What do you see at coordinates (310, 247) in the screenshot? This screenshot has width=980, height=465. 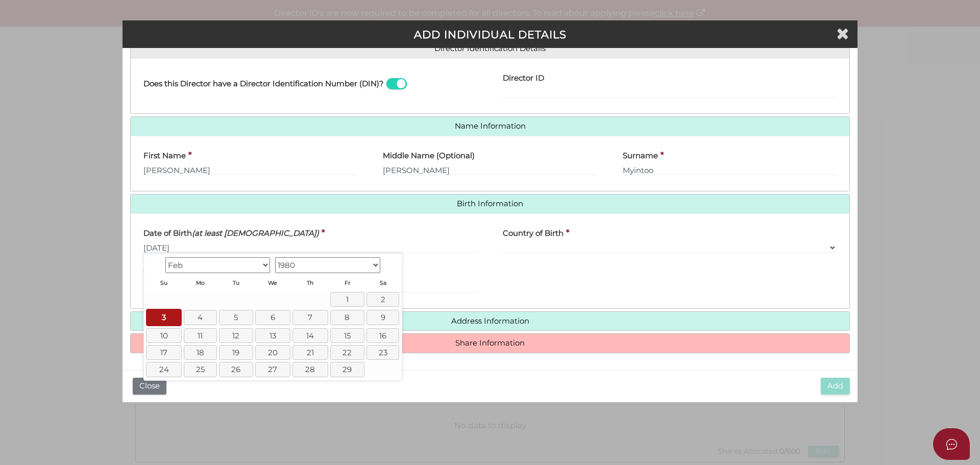 I see `input: dd/mm/yyyy` at bounding box center [310, 247].